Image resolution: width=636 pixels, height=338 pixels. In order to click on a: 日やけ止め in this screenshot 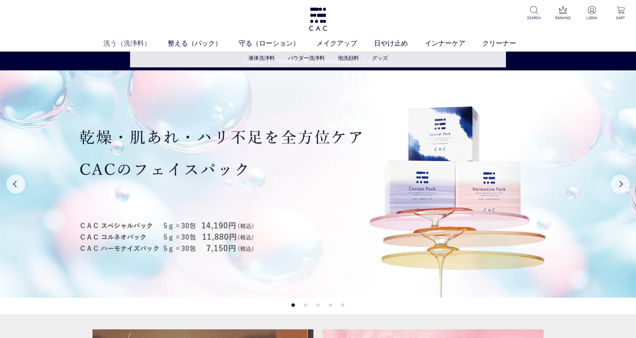, I will do `click(399, 43)`.